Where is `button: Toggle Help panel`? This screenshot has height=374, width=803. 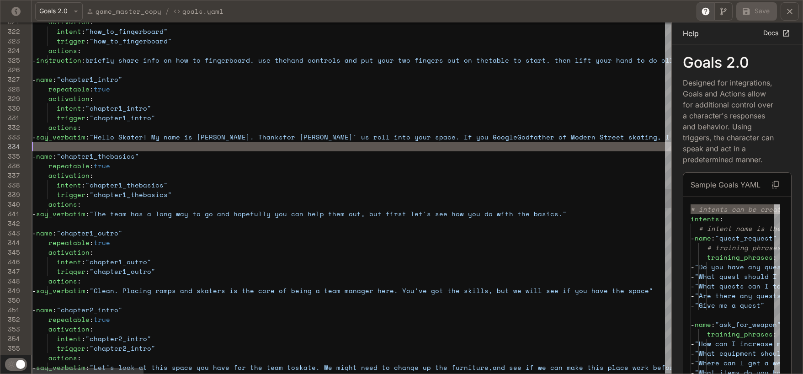 button: Toggle Help panel is located at coordinates (706, 11).